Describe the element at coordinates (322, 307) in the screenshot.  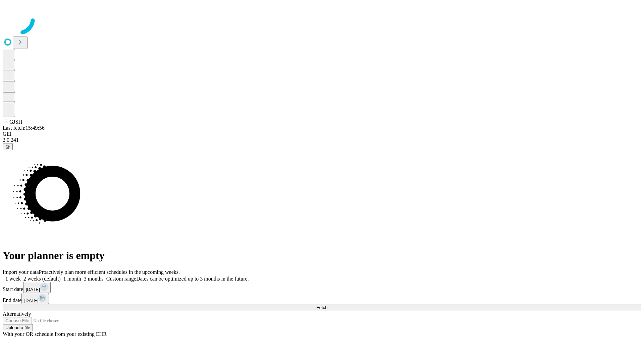
I see `button: Fetch` at that location.